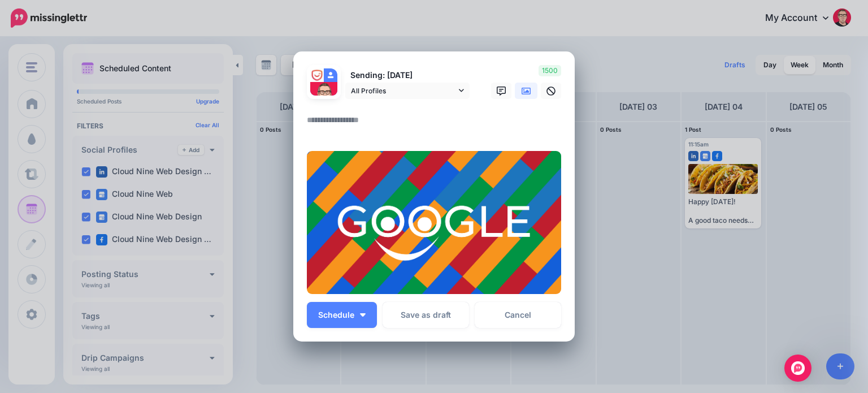 Image resolution: width=868 pixels, height=393 pixels. I want to click on img: 322687153_2340027252822991_1344091351338408608_n-bsa135792.jpg, so click(317, 75).